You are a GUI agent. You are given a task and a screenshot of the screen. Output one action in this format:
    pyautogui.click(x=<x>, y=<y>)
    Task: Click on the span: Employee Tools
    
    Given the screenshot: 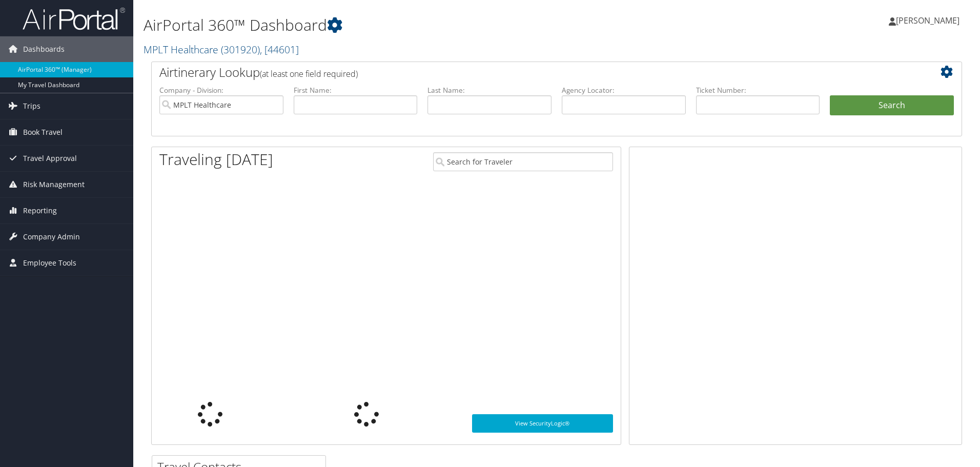 What is the action you would take?
    pyautogui.click(x=50, y=263)
    